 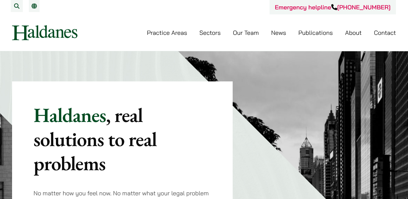 What do you see at coordinates (385, 32) in the screenshot?
I see `a: Contact` at bounding box center [385, 32].